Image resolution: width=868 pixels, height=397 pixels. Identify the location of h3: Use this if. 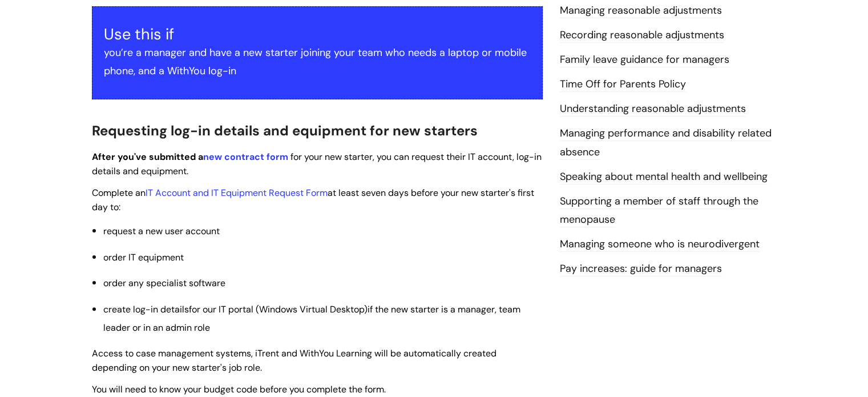
(317, 34).